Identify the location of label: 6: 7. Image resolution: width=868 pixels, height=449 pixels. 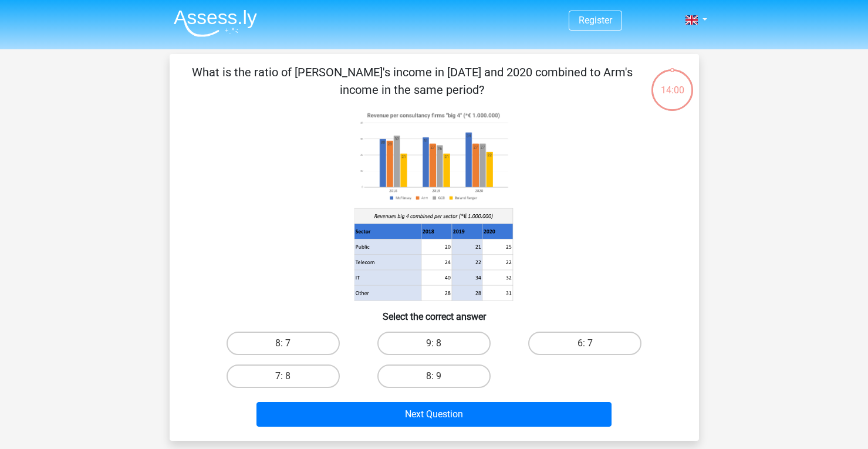
(585, 343).